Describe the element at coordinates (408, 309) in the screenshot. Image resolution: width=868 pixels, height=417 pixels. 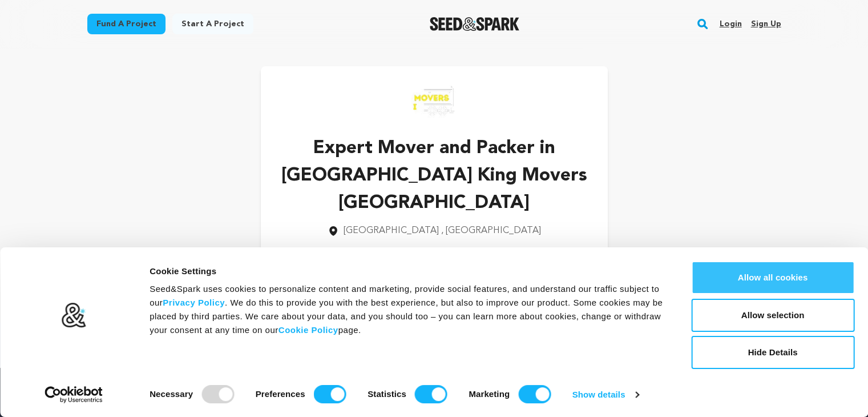
I see `div: Seed&Spark uses cookies to personalize content and marketing, provide social features, and unders...` at that location.